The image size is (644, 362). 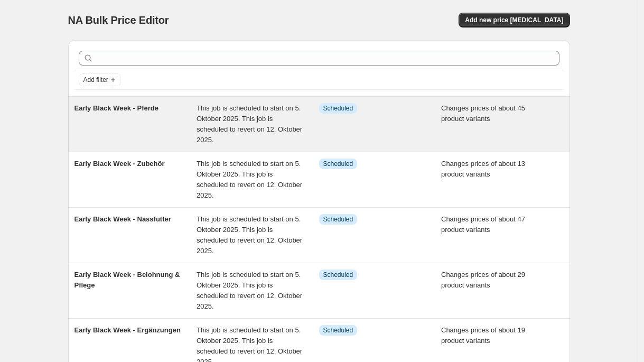 I want to click on span: Add filter, so click(x=96, y=80).